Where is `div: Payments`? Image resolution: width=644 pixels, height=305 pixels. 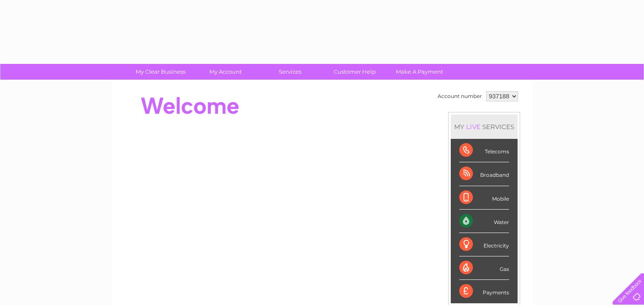
div: Payments is located at coordinates (484, 291).